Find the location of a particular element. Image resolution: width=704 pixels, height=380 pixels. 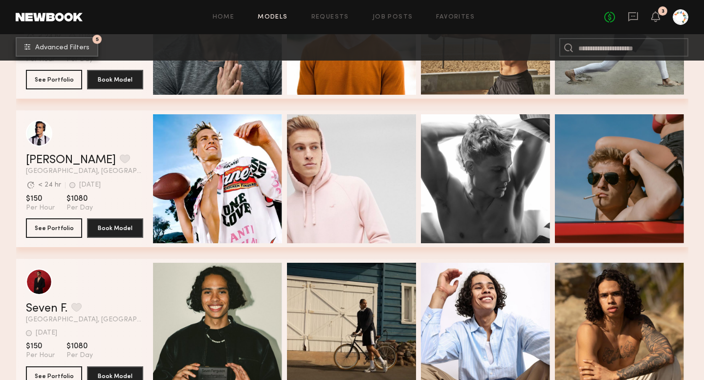

div: 3 is located at coordinates (663, 11).